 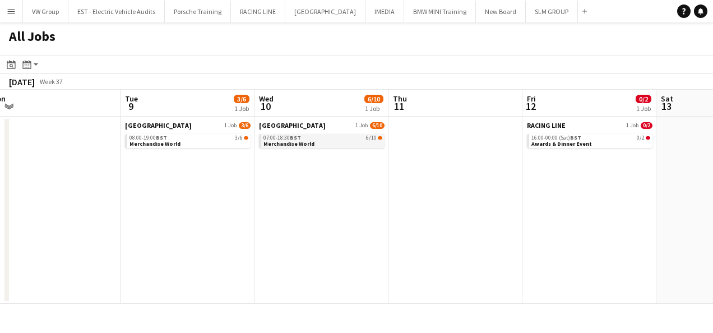 I want to click on span: 16:00-00:00 (Sat), so click(x=556, y=138).